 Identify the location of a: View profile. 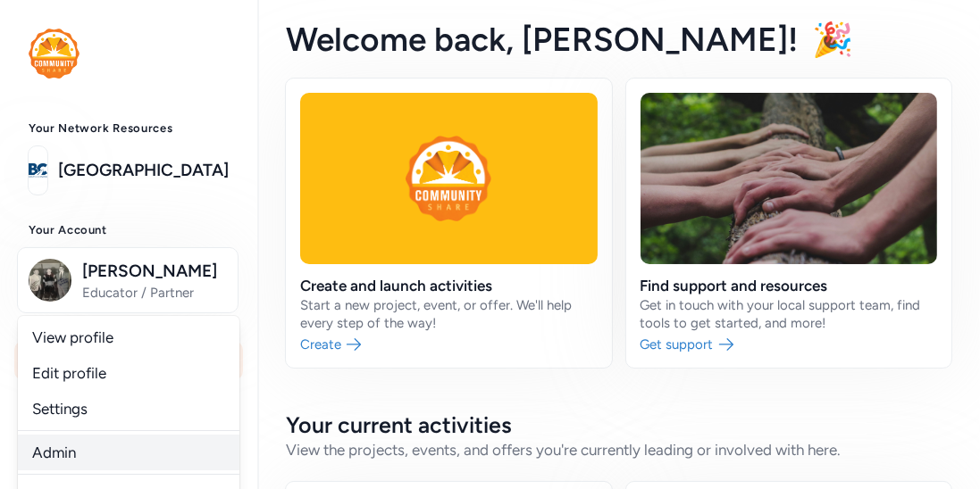
(129, 337).